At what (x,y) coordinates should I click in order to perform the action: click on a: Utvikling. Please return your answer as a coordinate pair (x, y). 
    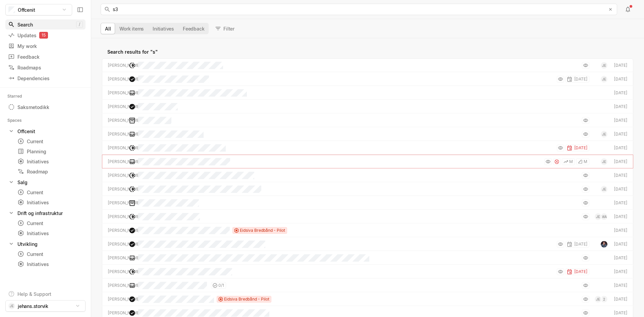
    Looking at the image, I should click on (45, 243).